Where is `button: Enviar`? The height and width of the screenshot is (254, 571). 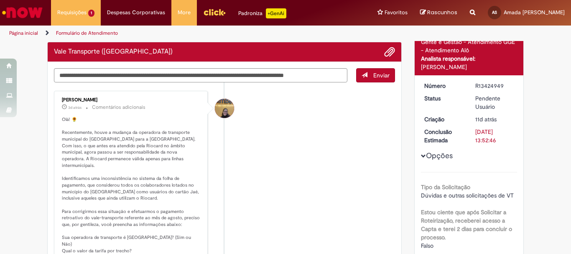
button: Enviar is located at coordinates (375, 75).